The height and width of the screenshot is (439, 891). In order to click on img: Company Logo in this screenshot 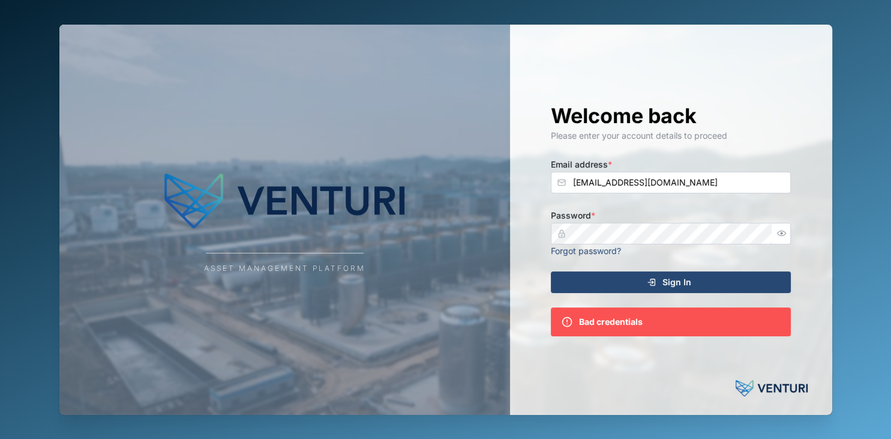, I will do `click(284, 201)`.